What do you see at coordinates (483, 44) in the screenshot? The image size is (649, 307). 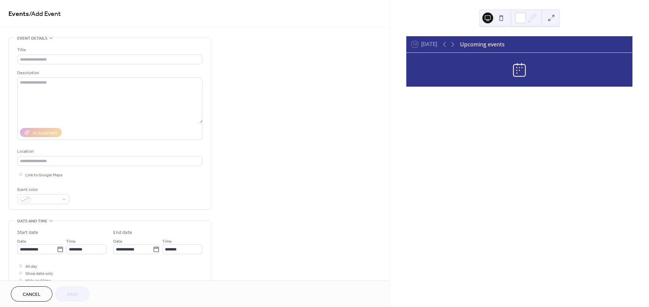 I see `div: Upcoming events` at bounding box center [483, 44].